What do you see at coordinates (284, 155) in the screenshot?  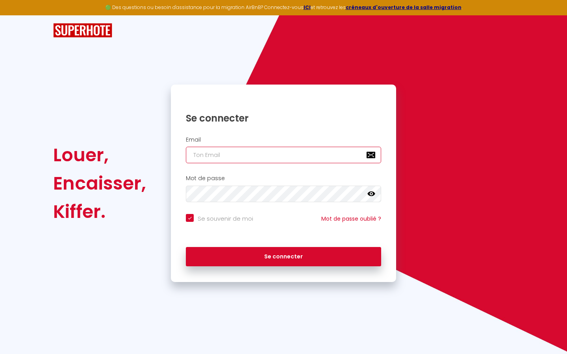 I see `input: Ton Email` at bounding box center [284, 155].